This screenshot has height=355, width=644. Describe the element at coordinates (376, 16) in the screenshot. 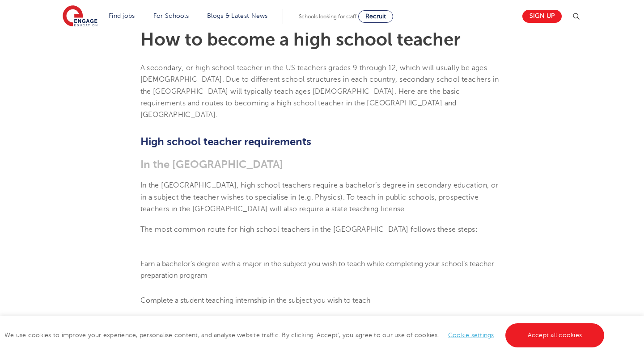

I see `span: Recruit` at that location.